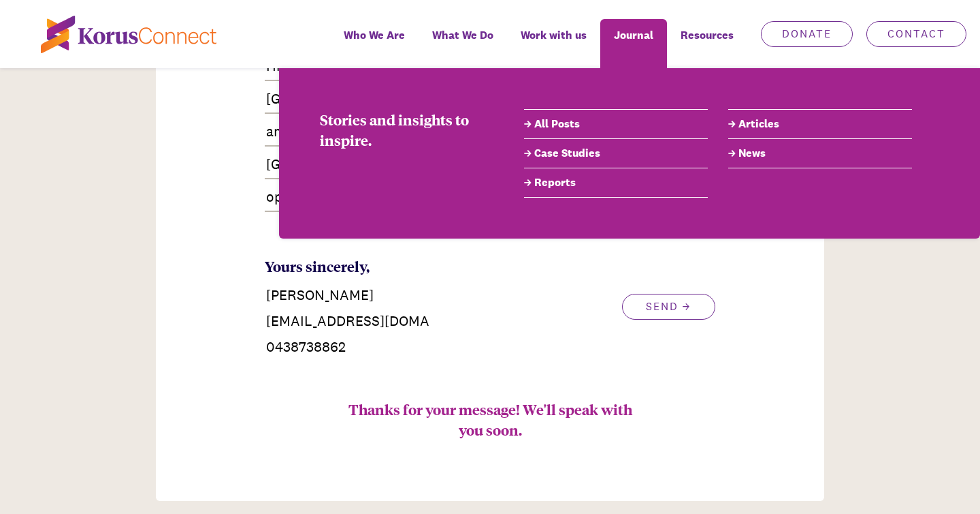 This screenshot has width=980, height=514. I want to click on input: Email address*, so click(348, 321).